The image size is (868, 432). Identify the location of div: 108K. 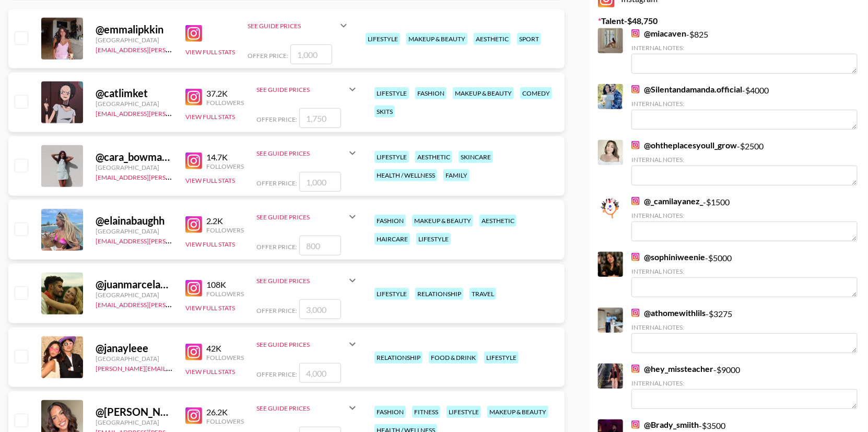
(225, 285).